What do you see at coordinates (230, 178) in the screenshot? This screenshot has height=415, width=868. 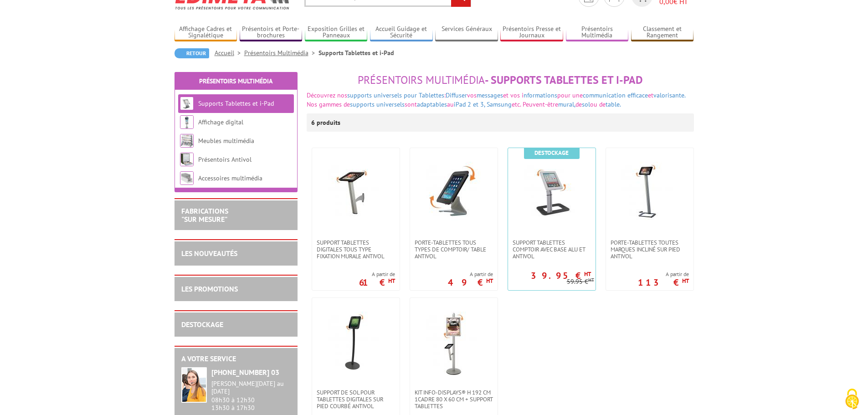 I see `a: Accessoires multimédia` at bounding box center [230, 178].